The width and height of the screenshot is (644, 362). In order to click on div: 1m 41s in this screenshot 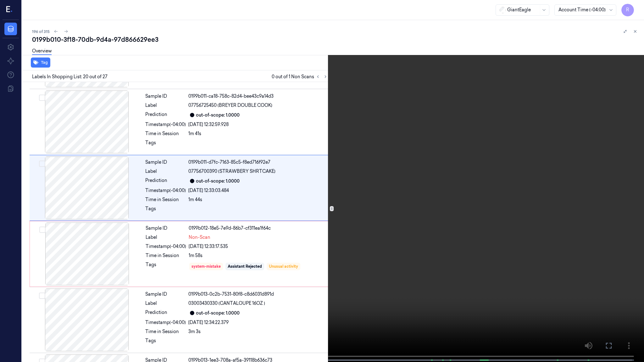, I will do `click(258, 133)`.